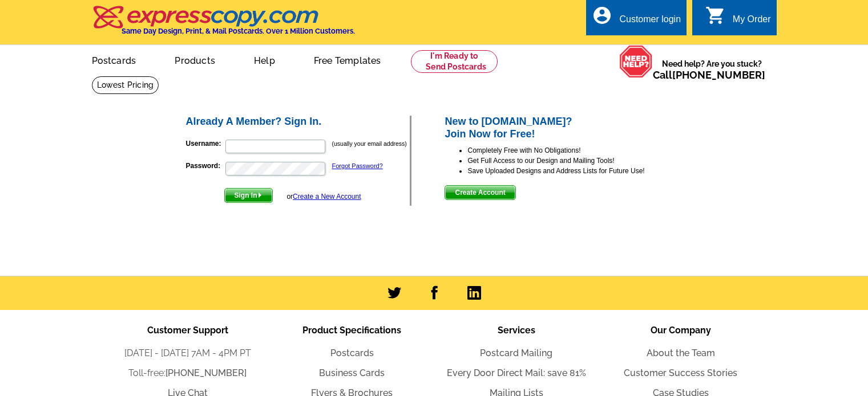  Describe the element at coordinates (575, 171) in the screenshot. I see `li: Save Uploaded Designs and Address Lists for Future Use!` at that location.